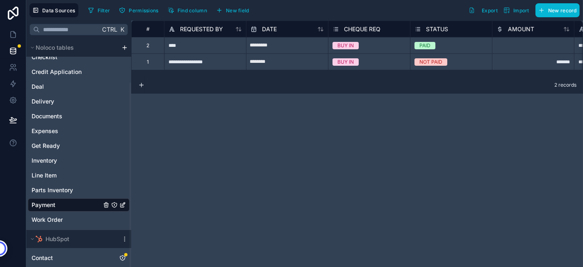 Image resolution: width=583 pixels, height=267 pixels. Describe the element at coordinates (79, 116) in the screenshot. I see `div: Documents` at that location.